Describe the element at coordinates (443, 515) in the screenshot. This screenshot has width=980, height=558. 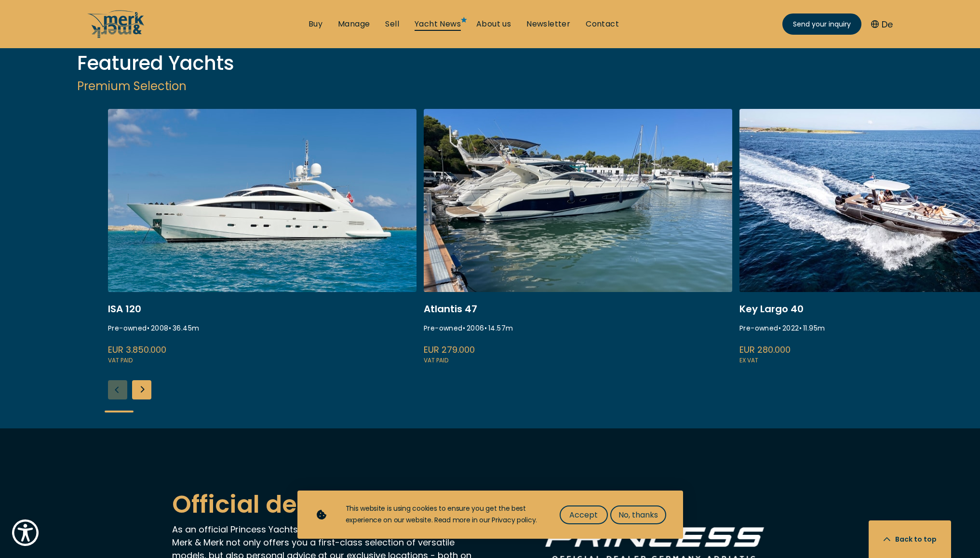
I see `div: This website is using cookies to ensure you get the best experience on our website. Read more in ...` at that location.